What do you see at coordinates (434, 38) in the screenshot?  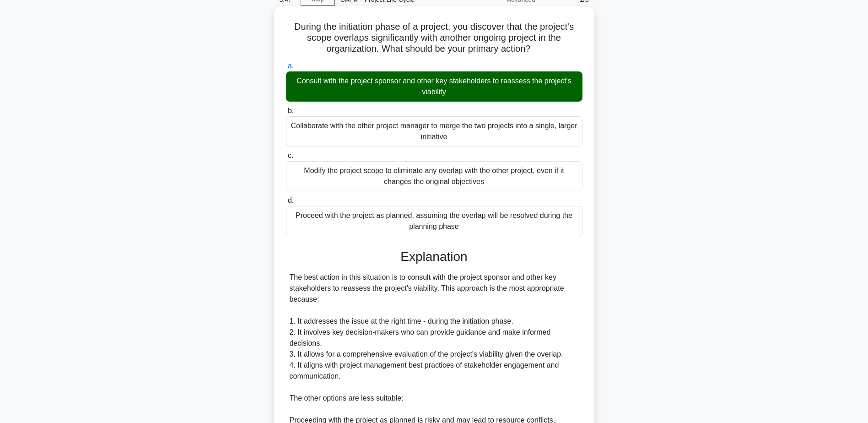 I see `h5: During the initiation phase of a project, you discover that the project's scope overlaps signific...` at bounding box center [434, 38].